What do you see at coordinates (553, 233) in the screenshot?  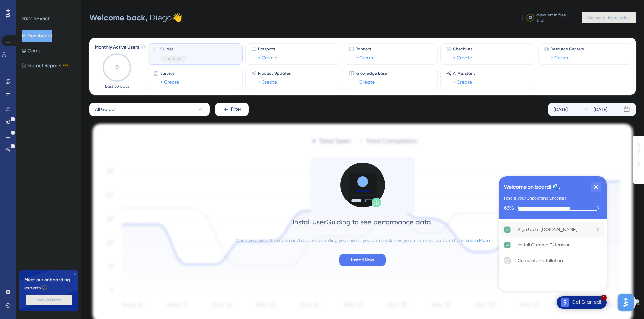 I see `div: Checklist Container` at bounding box center [553, 233].